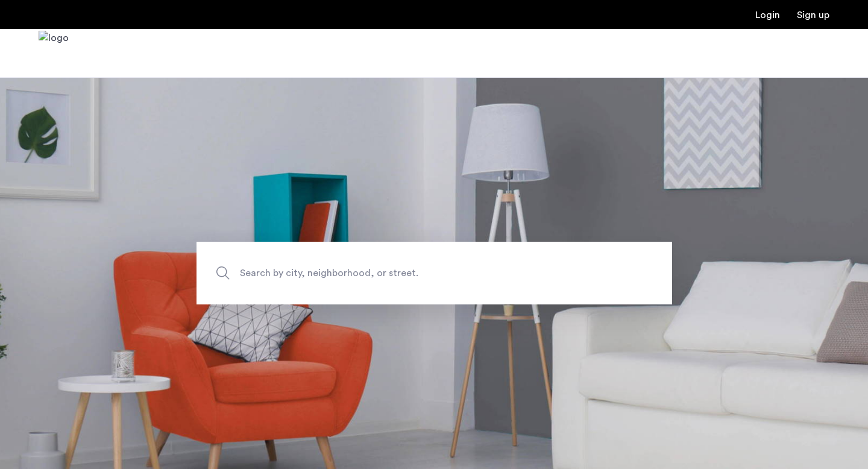 This screenshot has width=868, height=469. Describe the element at coordinates (53, 53) in the screenshot. I see `a: Cazamio Logo` at that location.